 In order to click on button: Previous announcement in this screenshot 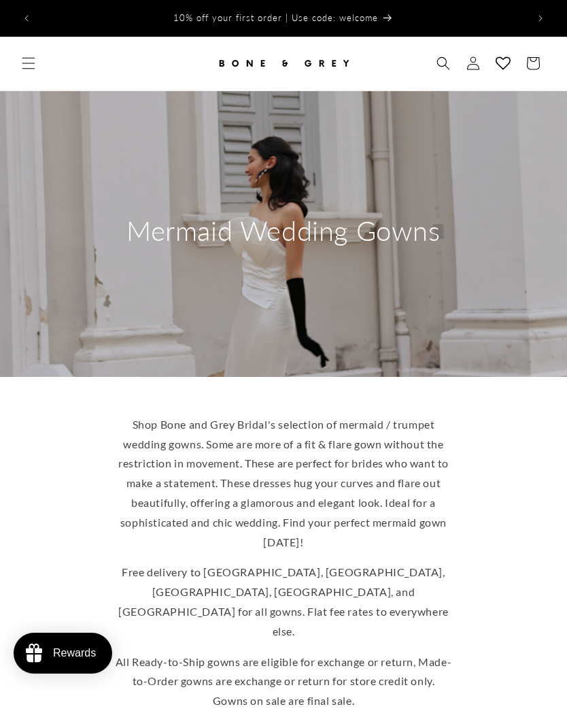, I will do `click(27, 18)`.